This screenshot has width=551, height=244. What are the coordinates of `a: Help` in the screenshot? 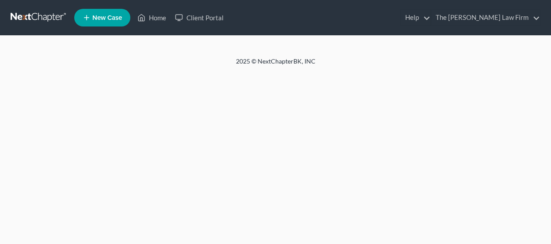 It's located at (415, 18).